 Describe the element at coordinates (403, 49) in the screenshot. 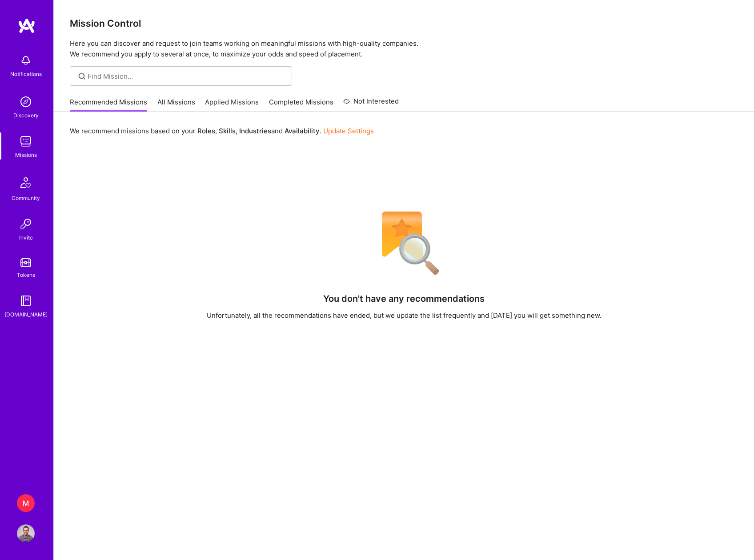

I see `p: Here you can discover and request to join teams working on meaningful missions with high-quality ...` at that location.